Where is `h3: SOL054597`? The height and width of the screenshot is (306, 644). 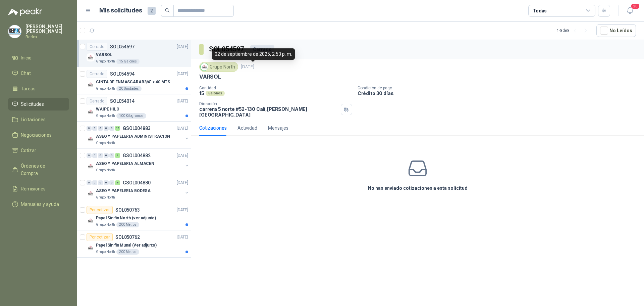
h3: SOL054597 is located at coordinates (227, 49).